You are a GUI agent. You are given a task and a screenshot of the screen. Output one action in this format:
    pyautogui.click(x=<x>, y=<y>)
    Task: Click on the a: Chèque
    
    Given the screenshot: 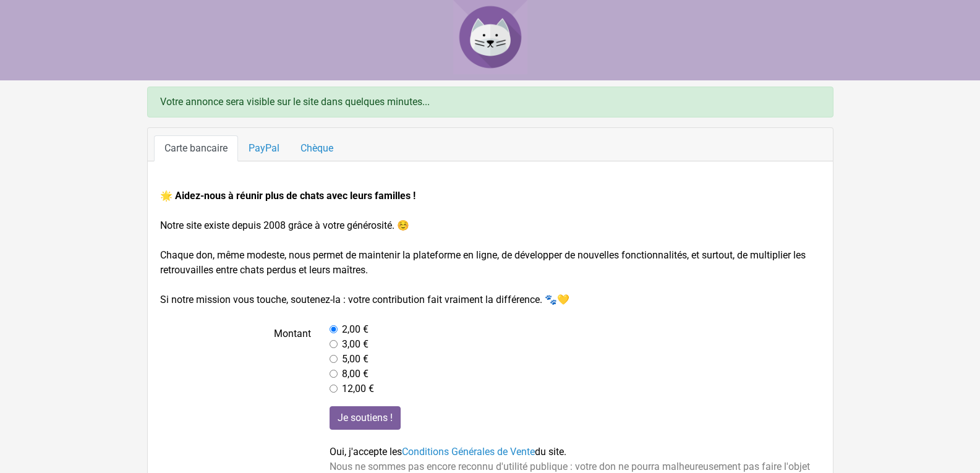 What is the action you would take?
    pyautogui.click(x=317, y=148)
    